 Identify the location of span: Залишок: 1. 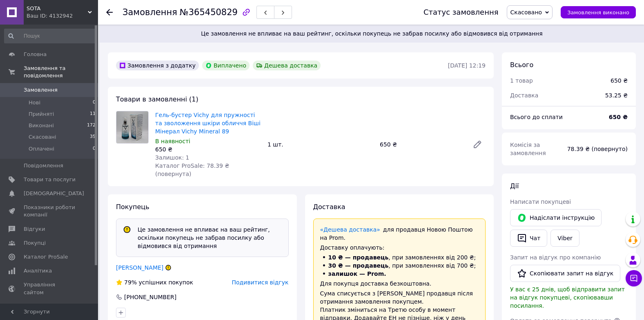
(172, 157).